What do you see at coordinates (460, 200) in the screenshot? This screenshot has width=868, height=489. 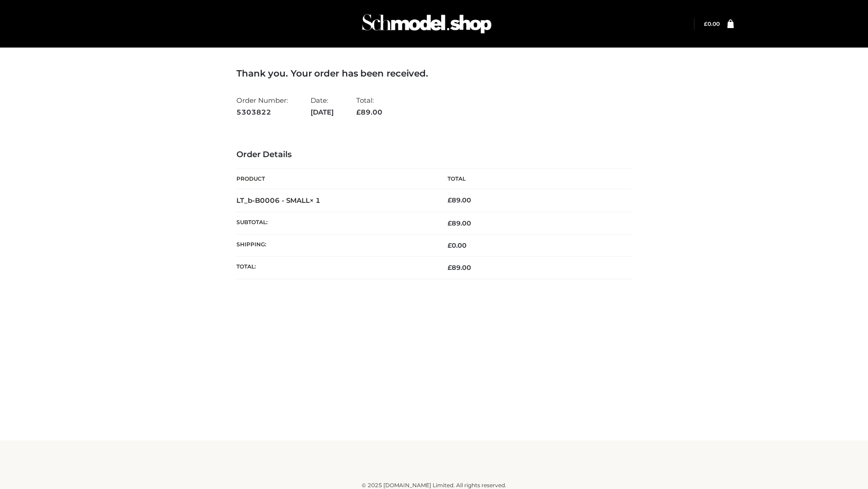 I see `bdi: 89.00` at bounding box center [460, 200].